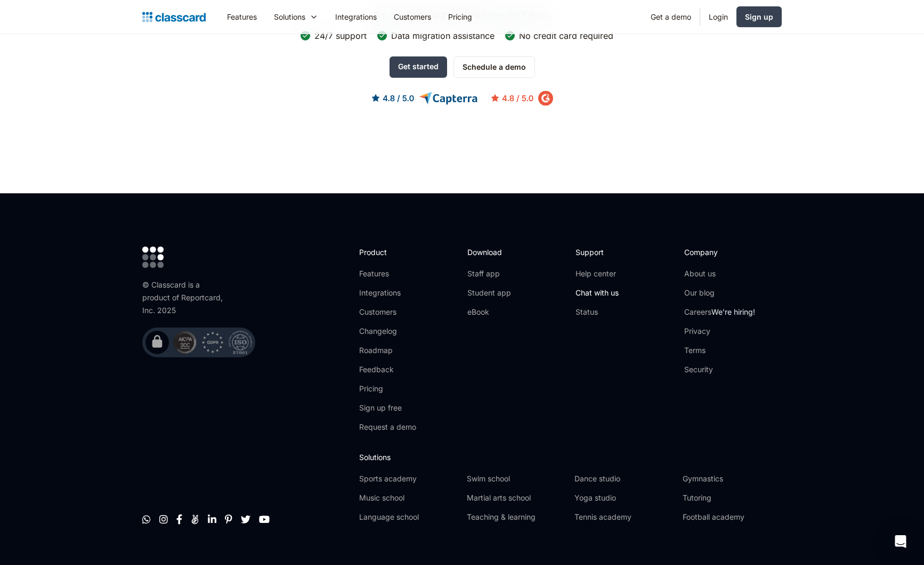 The image size is (924, 565). I want to click on a: About us, so click(719, 274).